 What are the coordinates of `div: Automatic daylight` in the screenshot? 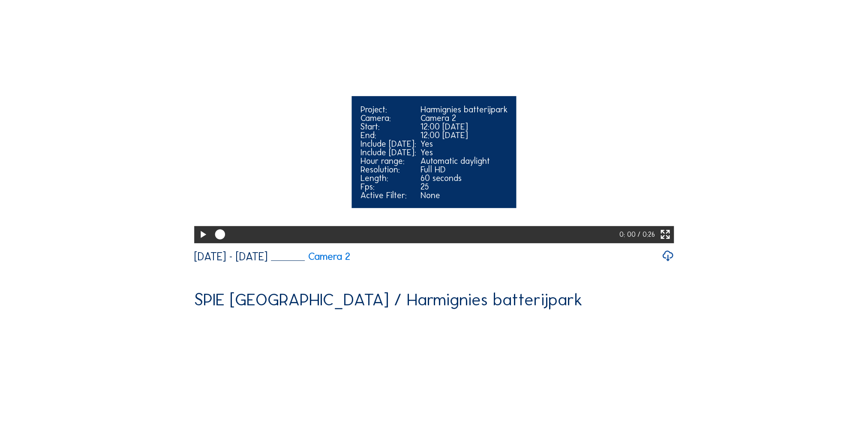 It's located at (464, 161).